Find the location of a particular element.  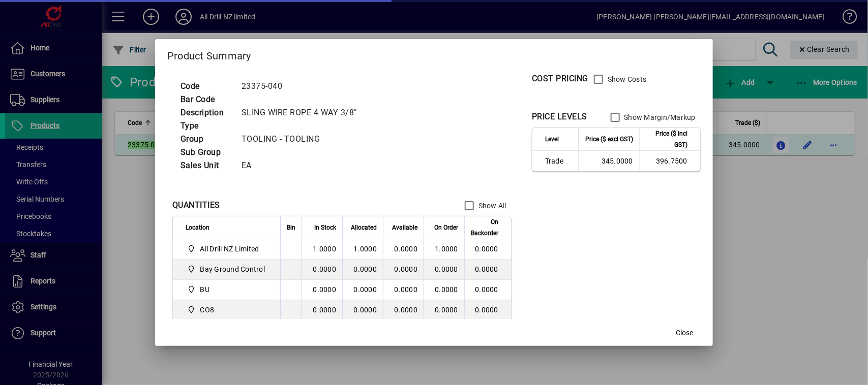

span: On Backorder is located at coordinates (485, 228).